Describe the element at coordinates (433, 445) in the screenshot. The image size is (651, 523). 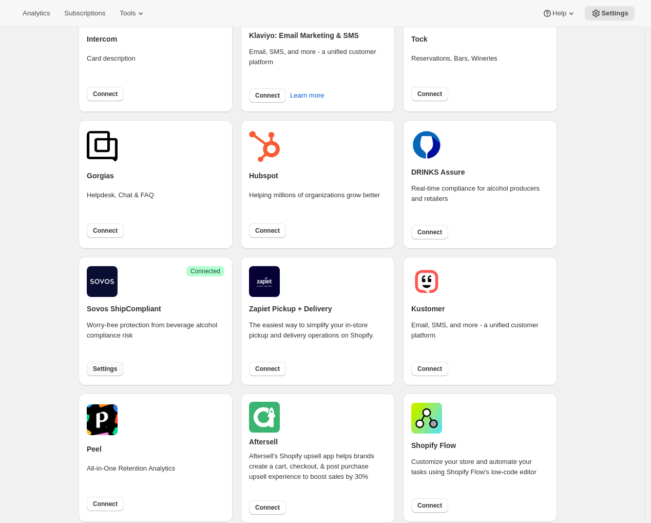
I see `h2: Shopify Flow` at that location.